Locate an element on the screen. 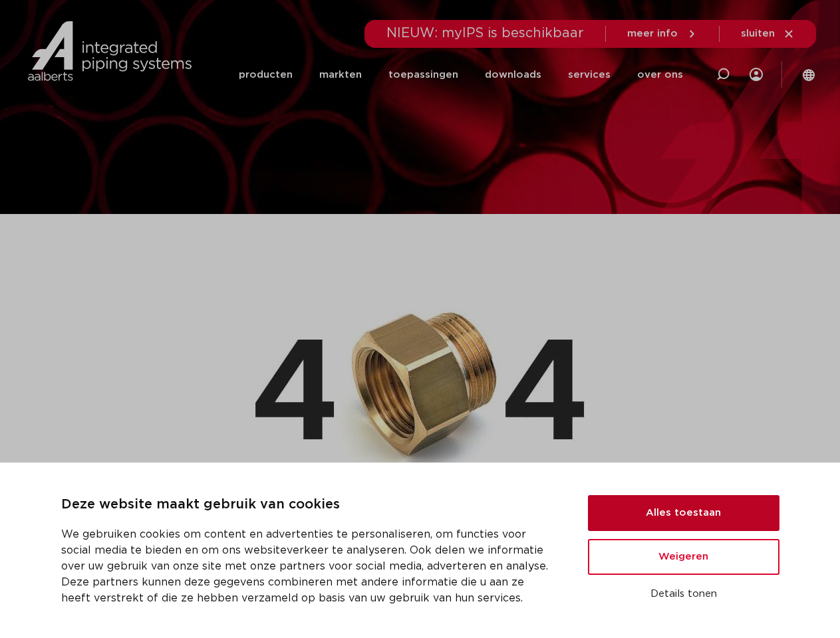 The height and width of the screenshot is (638, 840). span: NIEUW: myIPS is beschikbaar is located at coordinates (484, 34).